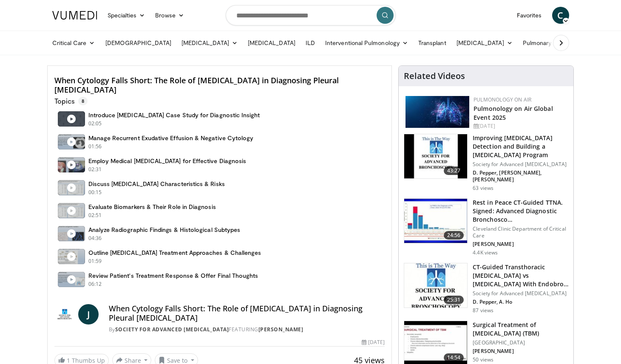  I want to click on p: D. Pepper, A. Ho, so click(520, 302).